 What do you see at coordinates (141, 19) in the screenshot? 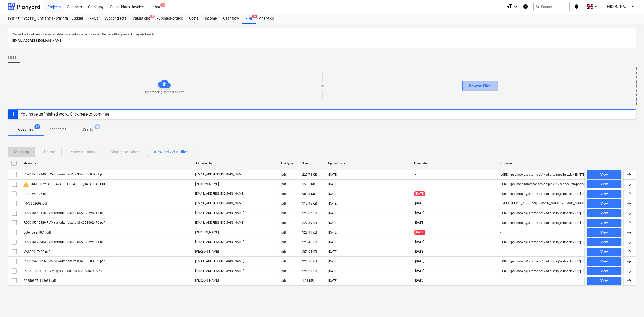
I see `a: Valuations4` at bounding box center [141, 19].